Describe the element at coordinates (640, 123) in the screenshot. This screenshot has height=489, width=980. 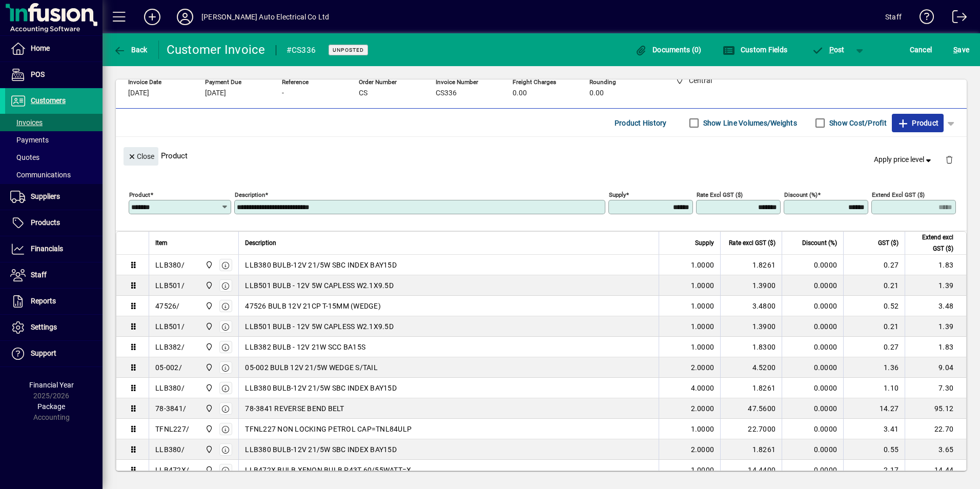
I see `span: Product History` at that location.